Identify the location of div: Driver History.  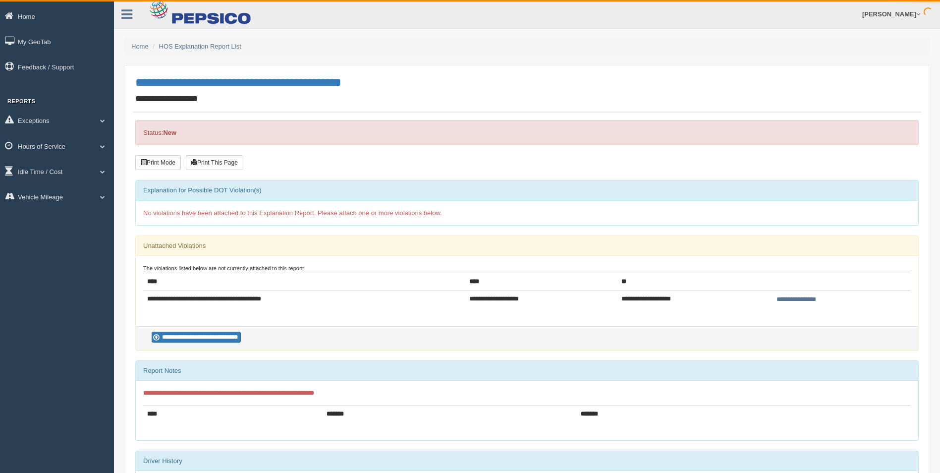
(527, 461).